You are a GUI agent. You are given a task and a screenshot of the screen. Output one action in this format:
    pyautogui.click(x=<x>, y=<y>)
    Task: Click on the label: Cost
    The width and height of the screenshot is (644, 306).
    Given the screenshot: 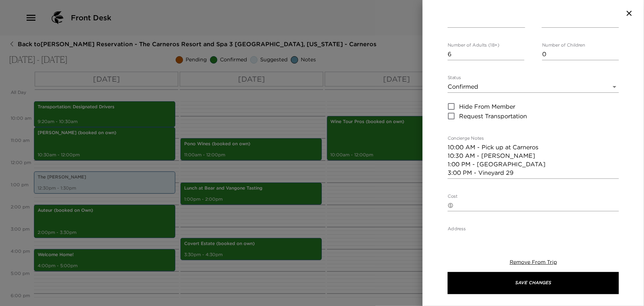 What is the action you would take?
    pyautogui.click(x=453, y=196)
    